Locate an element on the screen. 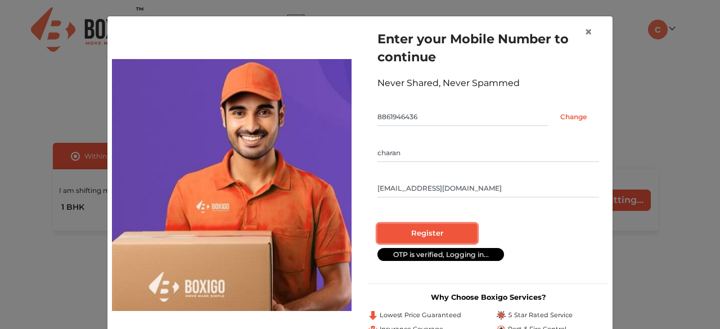 The height and width of the screenshot is (329, 720). span: Lowest Price Guaranteed is located at coordinates (420, 315).